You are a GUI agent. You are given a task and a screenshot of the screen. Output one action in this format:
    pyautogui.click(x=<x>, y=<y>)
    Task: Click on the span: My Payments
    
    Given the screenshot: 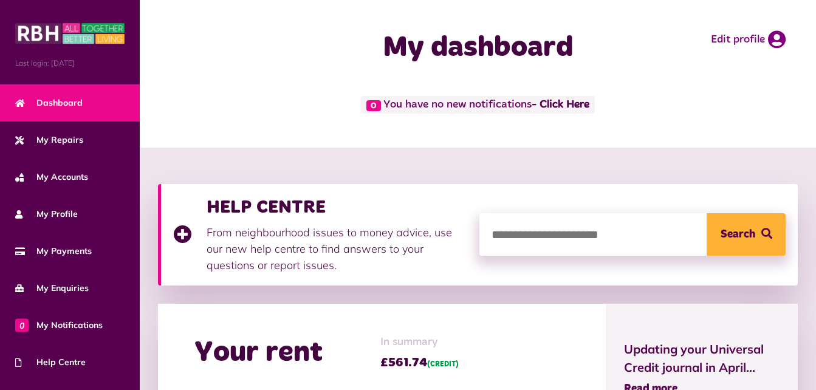 What is the action you would take?
    pyautogui.click(x=53, y=251)
    